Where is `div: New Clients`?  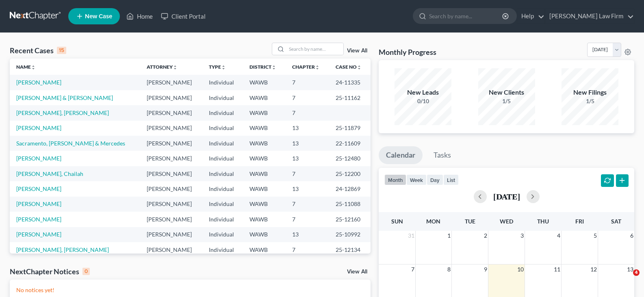 div: New Clients is located at coordinates (507, 92).